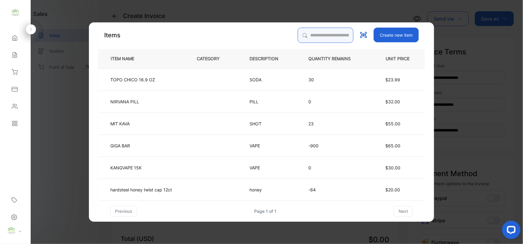 This screenshot has width=523, height=244. What do you see at coordinates (392, 146) in the screenshot?
I see `span: $65.00` at bounding box center [392, 146].